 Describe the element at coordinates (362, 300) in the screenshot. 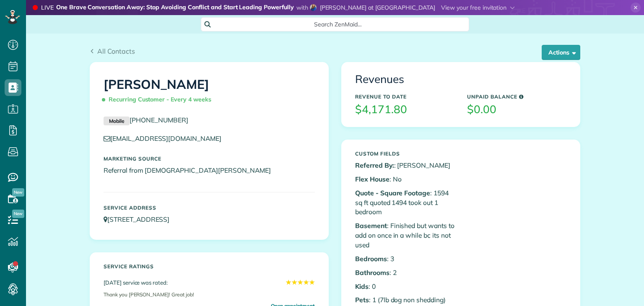

I see `b: Pets` at that location.